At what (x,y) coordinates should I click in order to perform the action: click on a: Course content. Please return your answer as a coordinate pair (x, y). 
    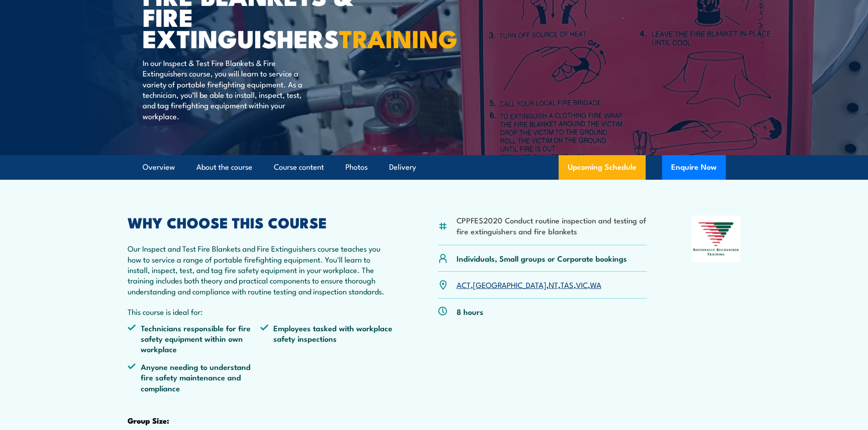
    Looking at the image, I should click on (299, 167).